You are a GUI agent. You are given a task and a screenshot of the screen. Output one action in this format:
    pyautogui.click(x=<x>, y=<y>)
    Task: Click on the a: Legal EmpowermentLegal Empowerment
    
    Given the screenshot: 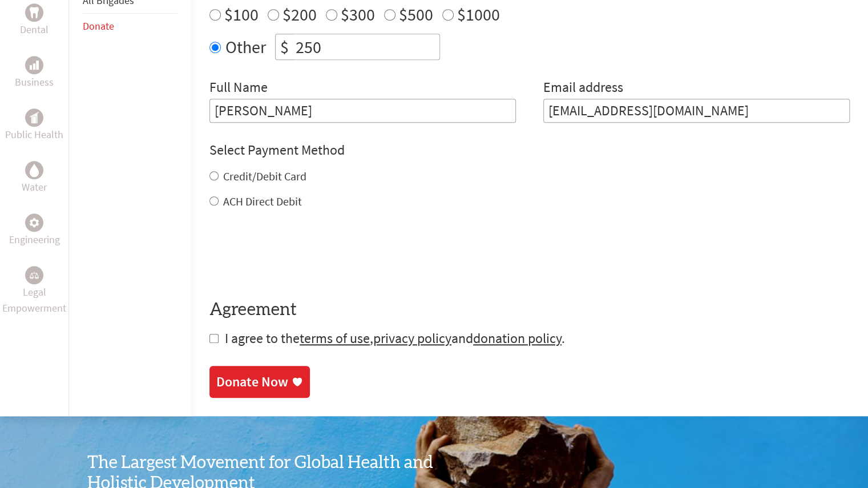 What is the action you would take?
    pyautogui.click(x=34, y=291)
    